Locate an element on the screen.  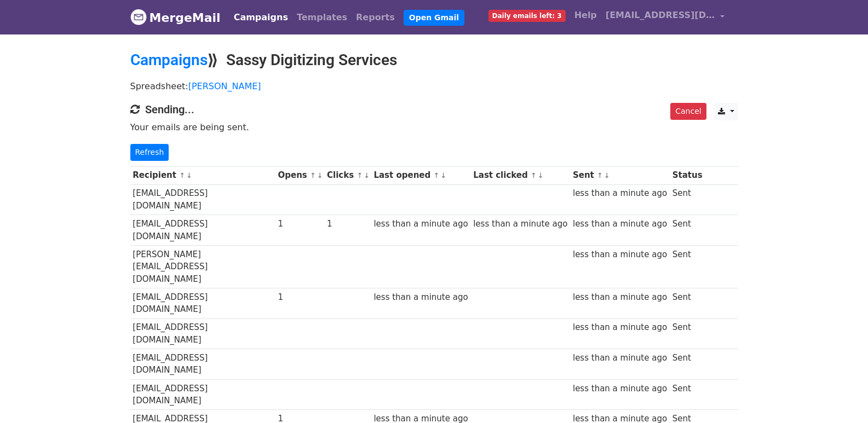
a: Open Gmail is located at coordinates (434, 18).